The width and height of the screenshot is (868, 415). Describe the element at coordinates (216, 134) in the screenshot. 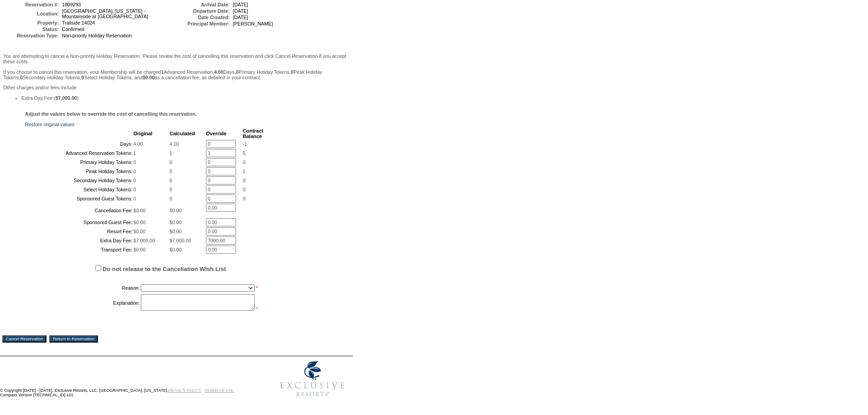

I see `b: Override` at that location.